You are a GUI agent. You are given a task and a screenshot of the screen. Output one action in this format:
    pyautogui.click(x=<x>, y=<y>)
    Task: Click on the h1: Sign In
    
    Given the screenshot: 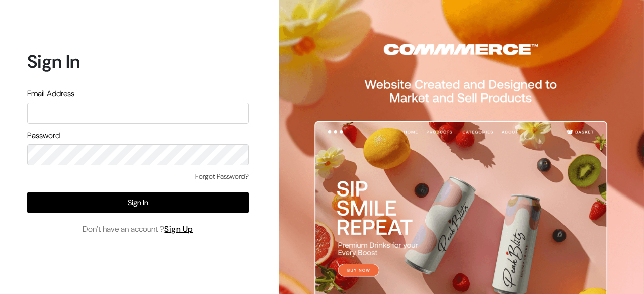 What is the action you would take?
    pyautogui.click(x=138, y=61)
    